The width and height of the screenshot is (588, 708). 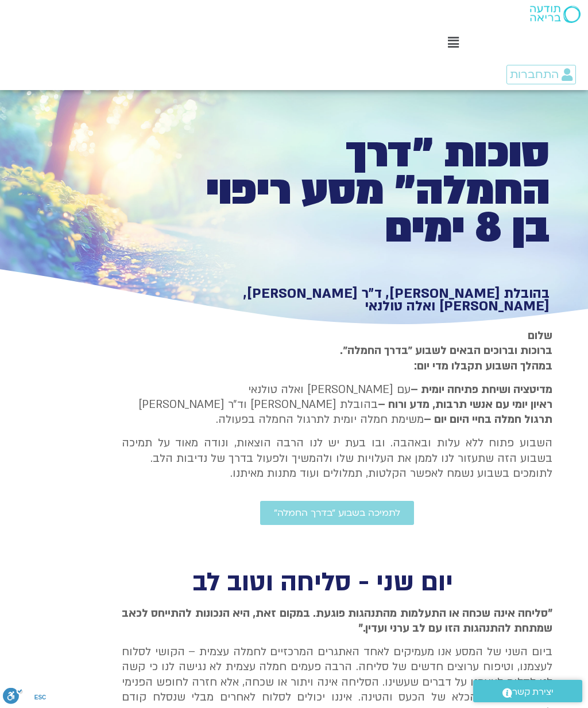 What do you see at coordinates (528, 691) in the screenshot?
I see `a: יצירת קשר` at bounding box center [528, 691].